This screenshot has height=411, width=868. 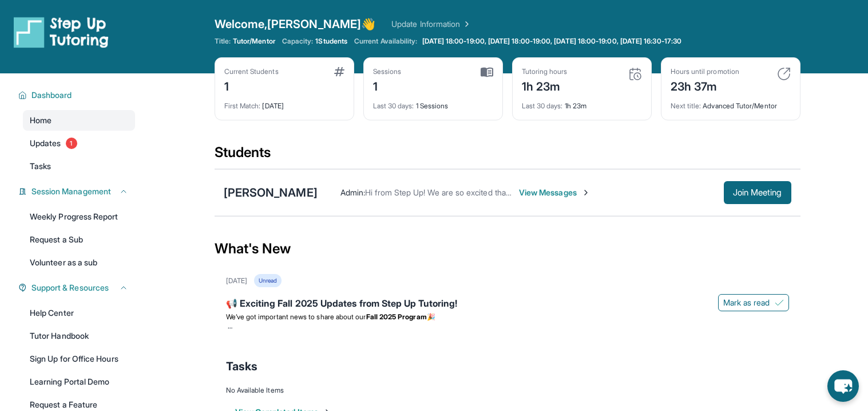 What do you see at coordinates (686, 105) in the screenshot?
I see `span: Next title :` at bounding box center [686, 105].